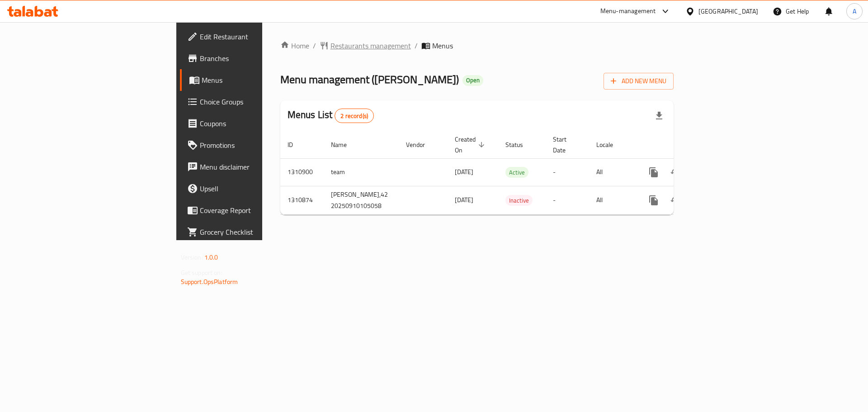 The height and width of the screenshot is (412, 868). Describe the element at coordinates (566, 145) in the screenshot. I see `span: Start Date` at that location.